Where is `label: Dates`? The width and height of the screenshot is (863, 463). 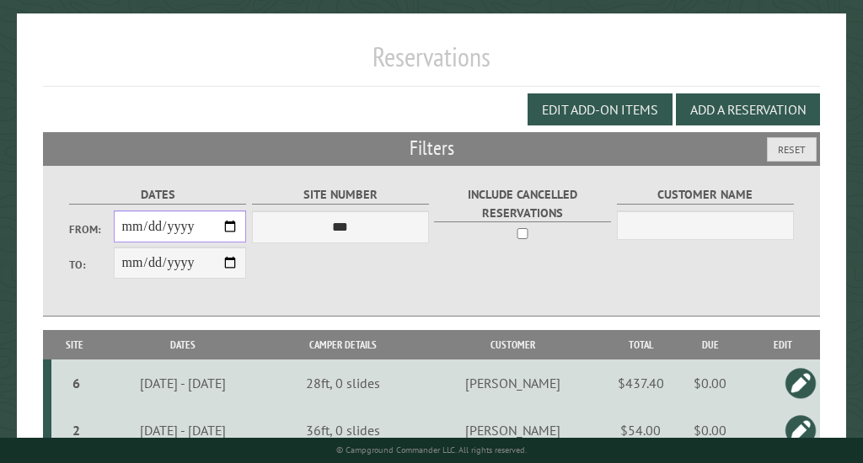
label: Dates is located at coordinates (158, 195).